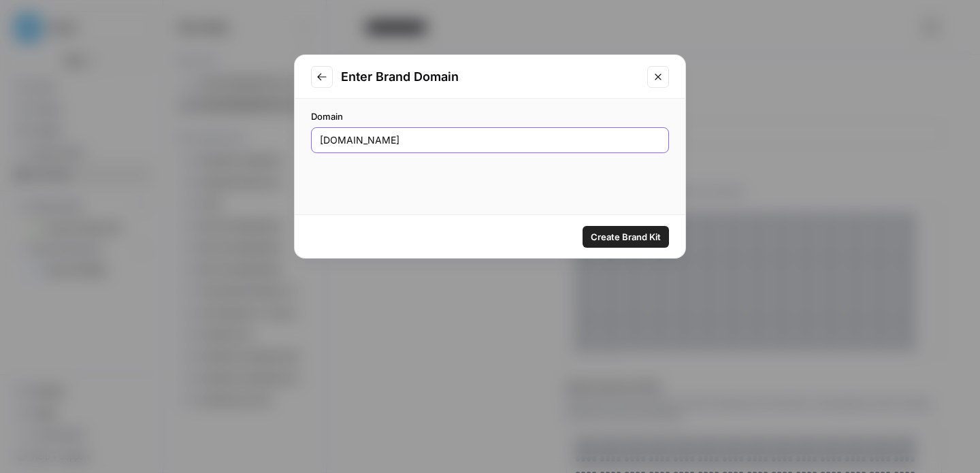 This screenshot has width=980, height=473. What do you see at coordinates (490, 116) in the screenshot?
I see `label: Domain` at bounding box center [490, 116].